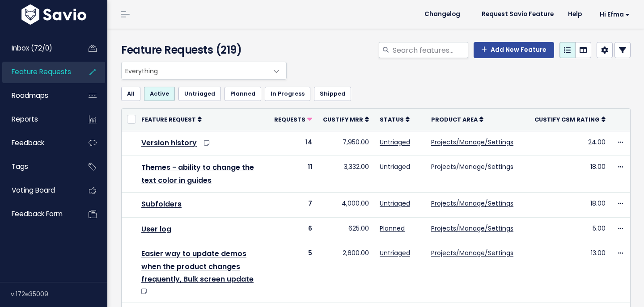 This screenshot has height=307, width=644. I want to click on span: Tags, so click(20, 166).